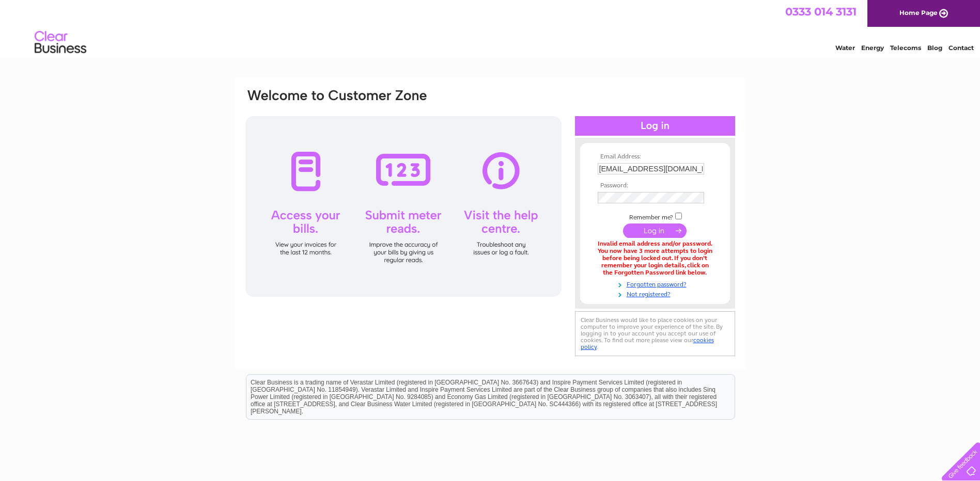 The image size is (980, 481). Describe the element at coordinates (655, 231) in the screenshot. I see `input: Submit` at that location.